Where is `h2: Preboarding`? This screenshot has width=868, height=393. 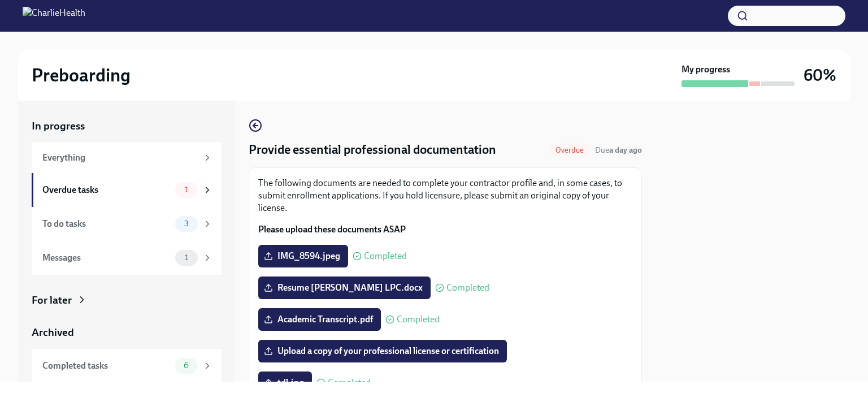
h2: Preboarding is located at coordinates (81, 75).